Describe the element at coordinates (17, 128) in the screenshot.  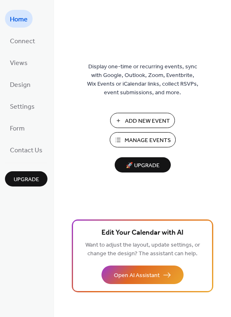
I see `span: Form` at that location.